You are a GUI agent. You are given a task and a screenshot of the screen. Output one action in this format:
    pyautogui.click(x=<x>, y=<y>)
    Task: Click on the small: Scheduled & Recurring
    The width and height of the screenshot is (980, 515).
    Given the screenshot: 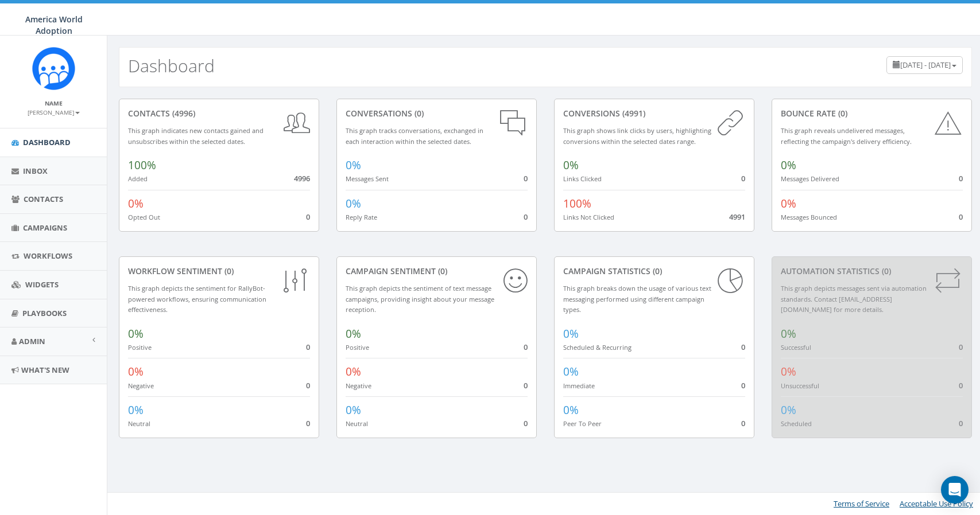 What is the action you would take?
    pyautogui.click(x=597, y=347)
    